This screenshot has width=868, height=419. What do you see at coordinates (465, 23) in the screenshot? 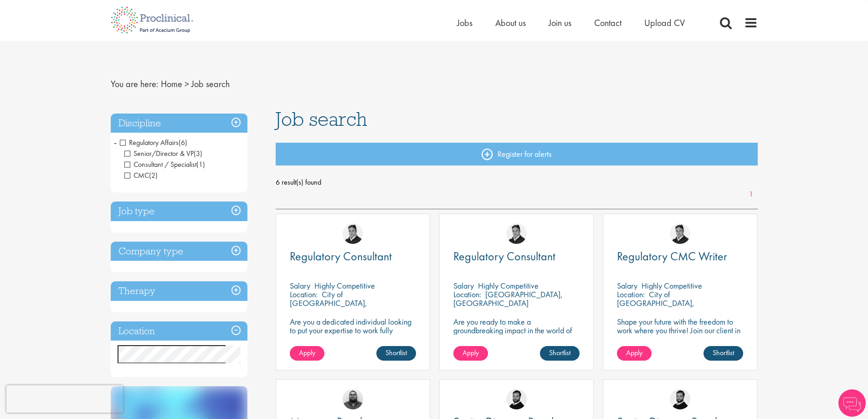
I see `a: Jobs` at bounding box center [465, 23].